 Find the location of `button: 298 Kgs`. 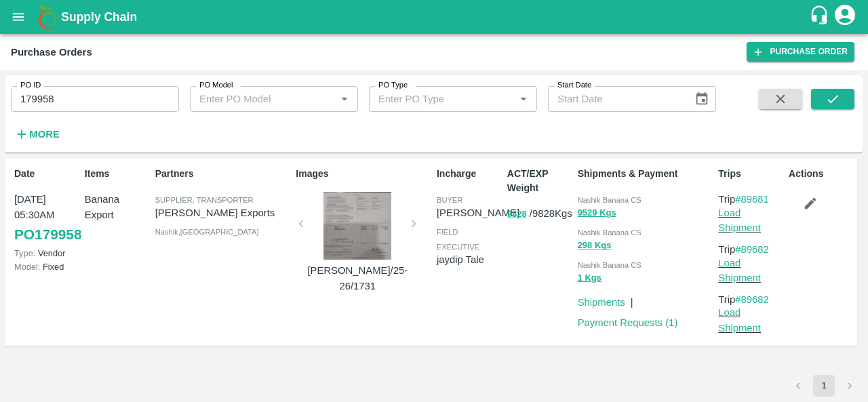

button: 298 Kgs is located at coordinates (595, 246).